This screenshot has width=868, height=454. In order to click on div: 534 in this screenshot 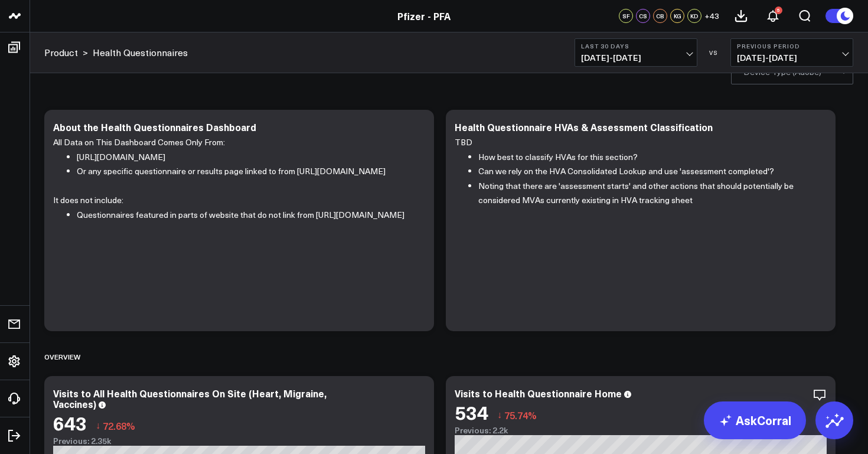, I will do `click(471, 412)`.